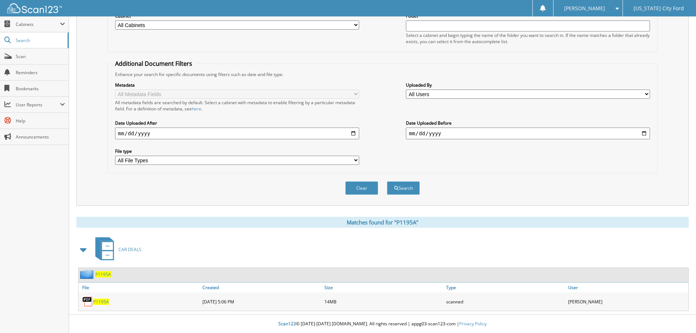  Describe the element at coordinates (38, 105) in the screenshot. I see `span: User Reports` at that location.